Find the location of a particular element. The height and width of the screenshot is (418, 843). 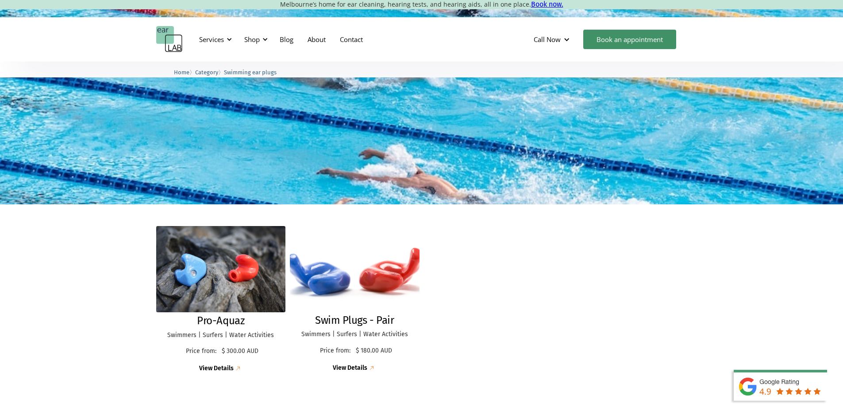

a: Pro-AquazPro-AquazSwimmers | Surfers | Water ActivitiesPrice from:$ 300.00 AUDView Details is located at coordinates (221, 300).